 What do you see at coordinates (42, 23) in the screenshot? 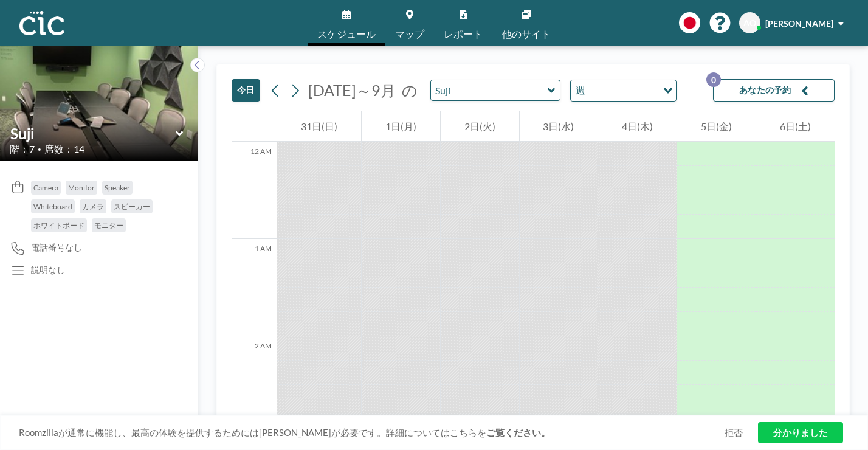
I see `img: 組織ロゴ` at bounding box center [42, 23].